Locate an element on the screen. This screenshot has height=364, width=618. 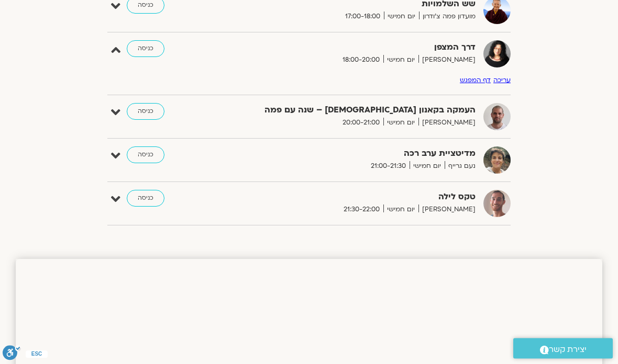
a: יצירת קשר is located at coordinates (563, 348).